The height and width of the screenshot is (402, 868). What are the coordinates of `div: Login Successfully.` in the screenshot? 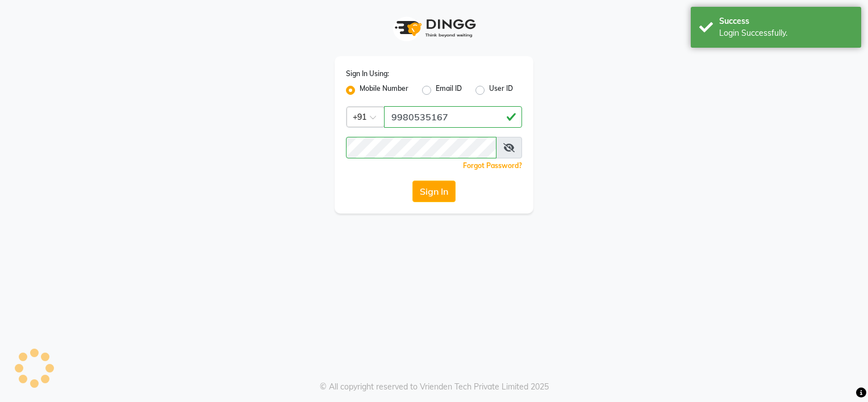 It's located at (786, 33).